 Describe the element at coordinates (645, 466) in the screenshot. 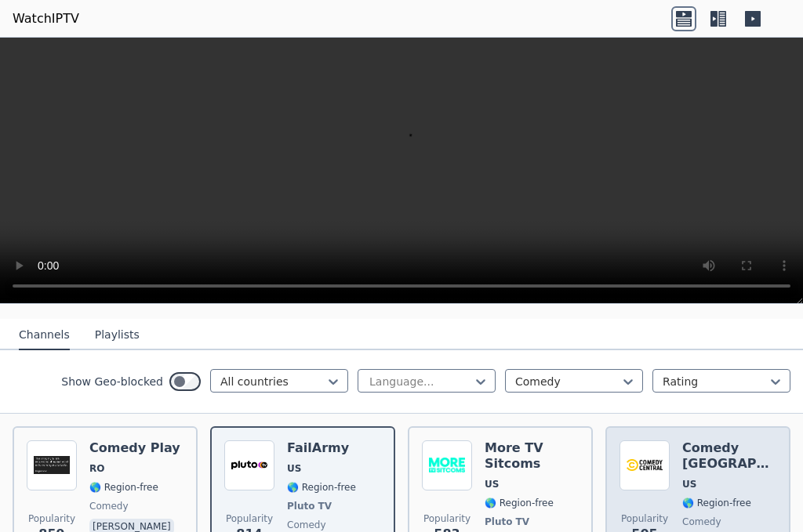

I see `img: Comedy Central East` at that location.